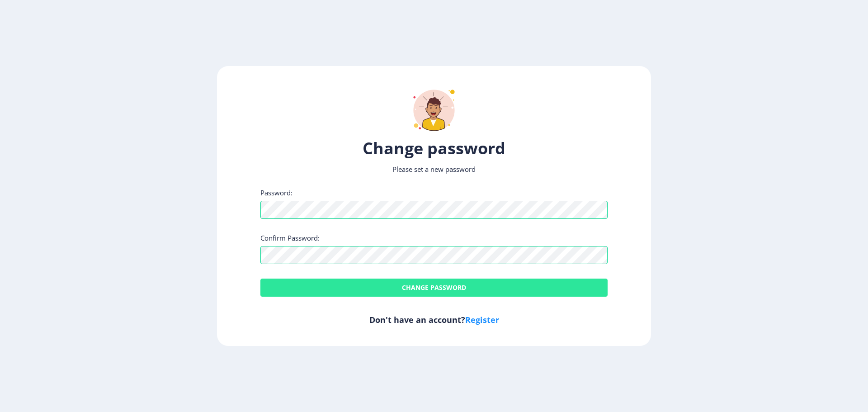 This screenshot has width=868, height=412. Describe the element at coordinates (434, 149) in the screenshot. I see `h1: Change password` at that location.